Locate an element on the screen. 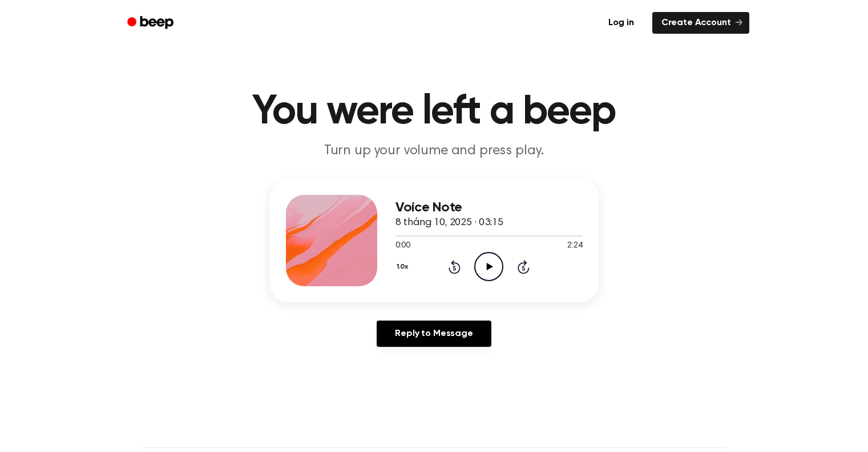 The height and width of the screenshot is (452, 868). a: Beep is located at coordinates (151, 23).